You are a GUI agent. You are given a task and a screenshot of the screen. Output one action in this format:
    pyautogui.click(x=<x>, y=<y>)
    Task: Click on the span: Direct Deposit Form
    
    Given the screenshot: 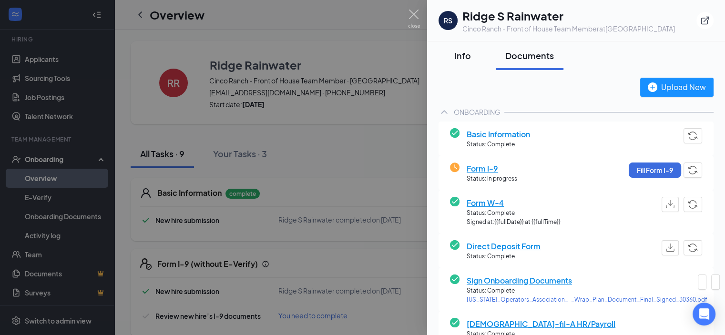 What is the action you would take?
    pyautogui.click(x=503, y=246)
    